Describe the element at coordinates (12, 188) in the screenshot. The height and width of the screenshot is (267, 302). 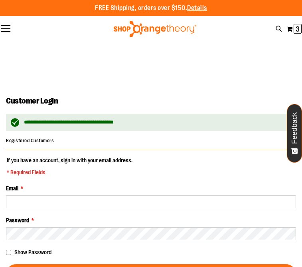
I see `span: Email` at that location.